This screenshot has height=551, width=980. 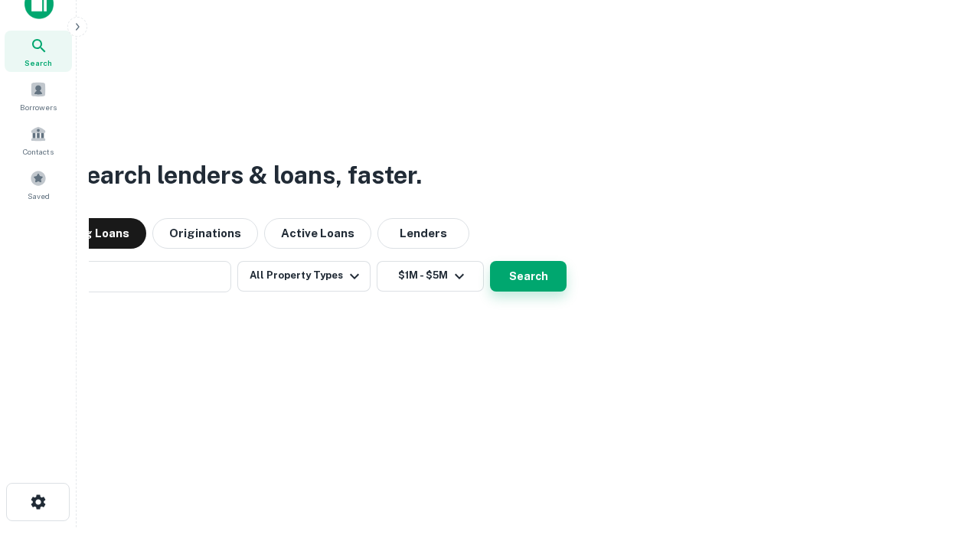 I want to click on span: Search, so click(x=38, y=62).